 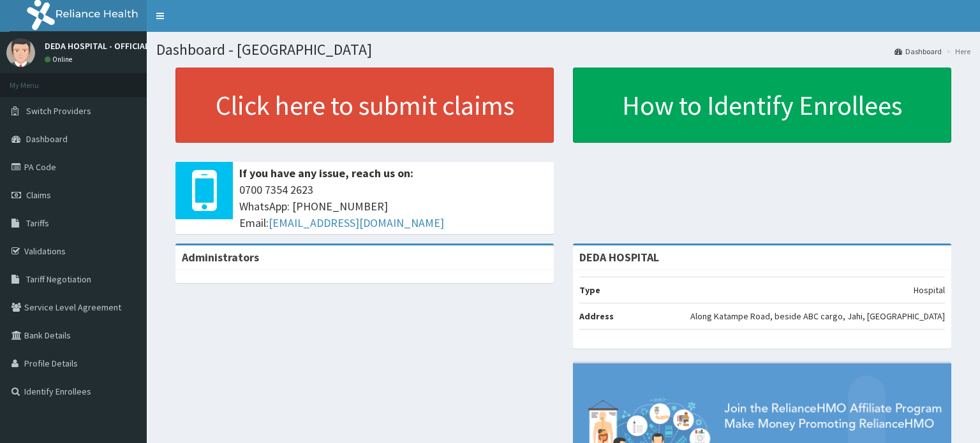 What do you see at coordinates (38, 223) in the screenshot?
I see `span: Tariffs` at bounding box center [38, 223].